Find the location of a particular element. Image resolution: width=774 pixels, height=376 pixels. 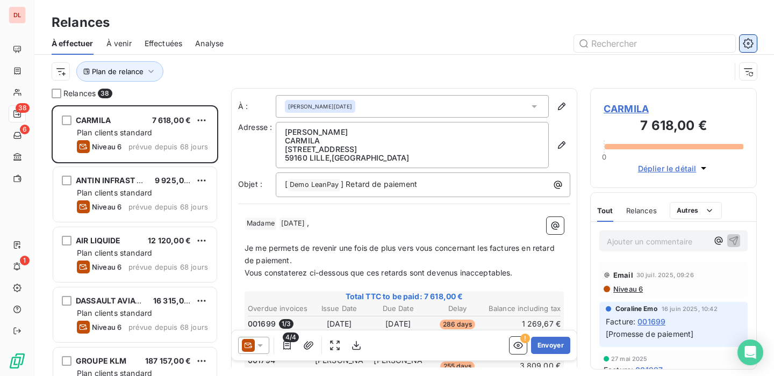

span: 1 / 3 is located at coordinates (286, 324).